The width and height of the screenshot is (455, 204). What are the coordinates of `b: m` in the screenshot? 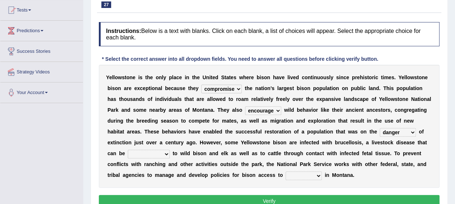 It's located at (246, 99).